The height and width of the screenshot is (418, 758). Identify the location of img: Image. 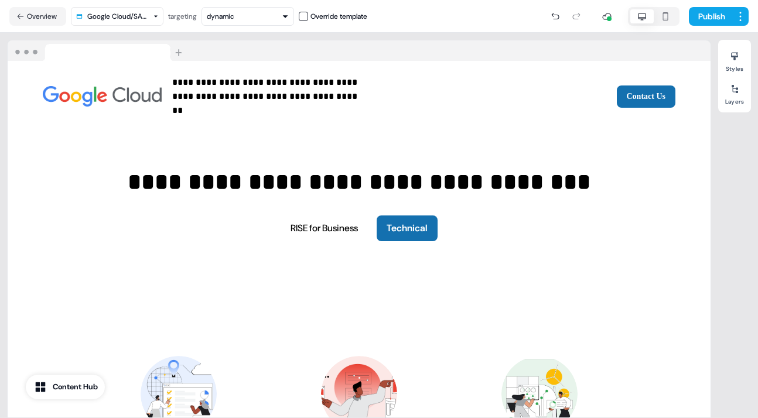
(102, 97).